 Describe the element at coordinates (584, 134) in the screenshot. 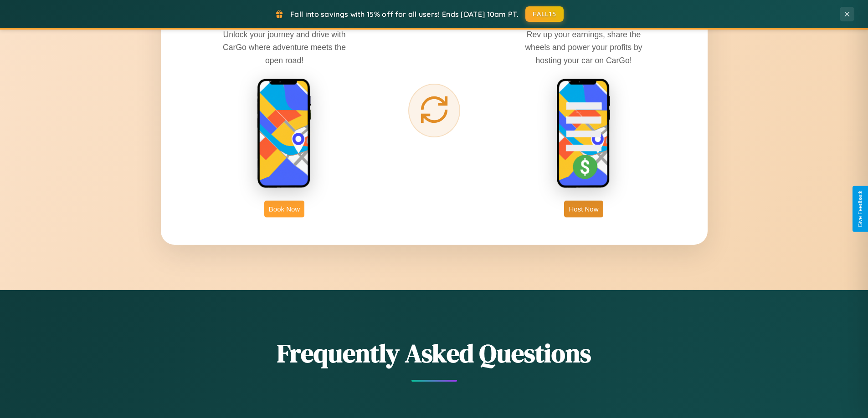

I see `img: host phone` at that location.